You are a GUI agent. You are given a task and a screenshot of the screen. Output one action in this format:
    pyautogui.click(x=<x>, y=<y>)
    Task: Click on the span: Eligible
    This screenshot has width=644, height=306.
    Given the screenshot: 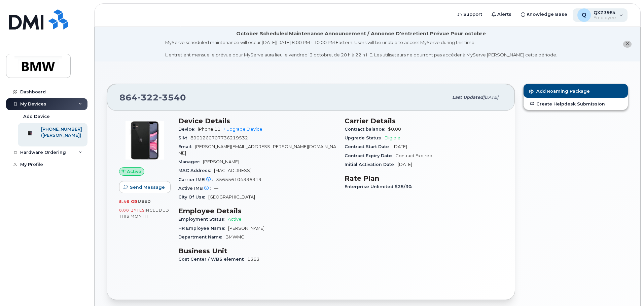 What is the action you would take?
    pyautogui.click(x=392, y=138)
    